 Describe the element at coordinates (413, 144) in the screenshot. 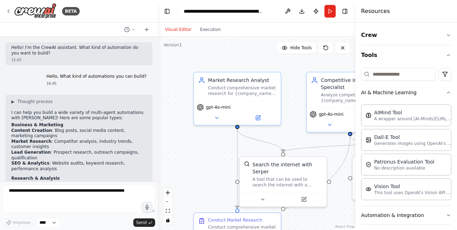

I see `p: Generates images using OpenAI's Dall-E model.` at that location.